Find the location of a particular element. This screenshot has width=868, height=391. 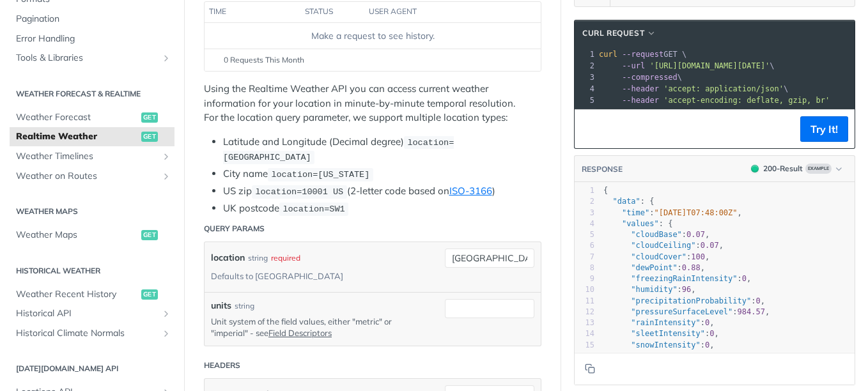

div: 9 is located at coordinates (584, 279).